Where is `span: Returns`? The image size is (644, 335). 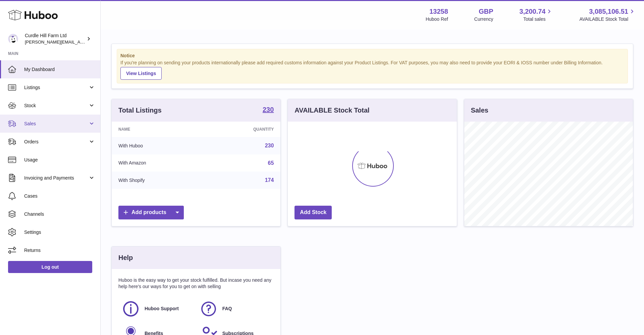 span: Returns is located at coordinates (60, 250).